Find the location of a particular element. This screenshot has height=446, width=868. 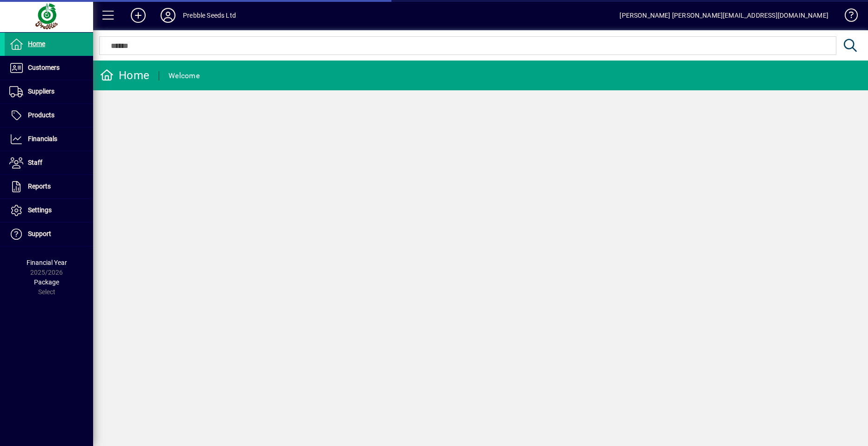

div: Prebble Seeds Ltd is located at coordinates (209, 15).